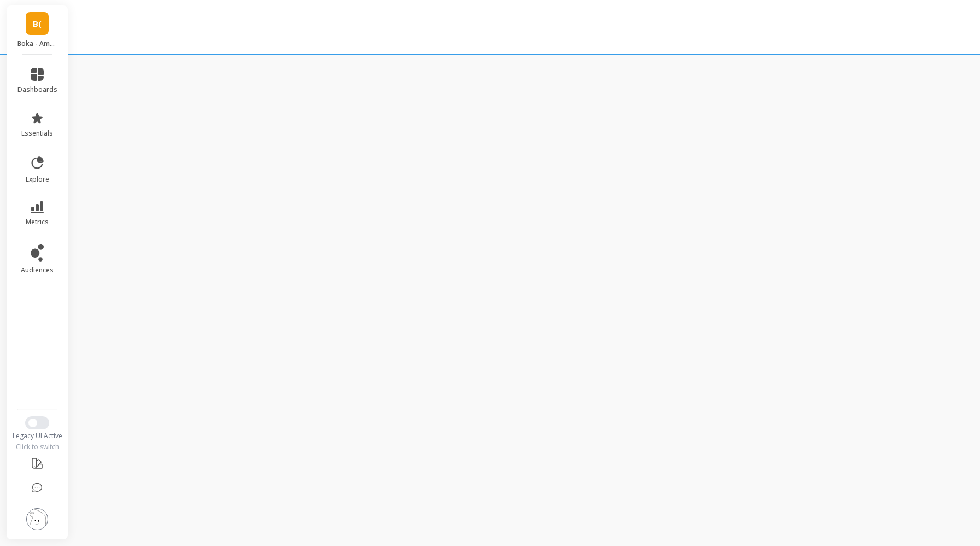 The image size is (980, 546). Describe the element at coordinates (37, 90) in the screenshot. I see `span: dashboards` at that location.